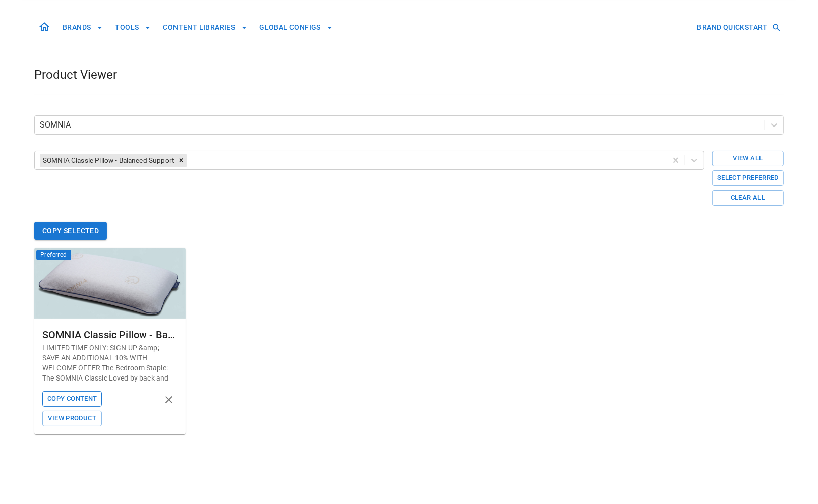  What do you see at coordinates (204, 27) in the screenshot?
I see `button: CONTENT LIBRARIES` at bounding box center [204, 27].